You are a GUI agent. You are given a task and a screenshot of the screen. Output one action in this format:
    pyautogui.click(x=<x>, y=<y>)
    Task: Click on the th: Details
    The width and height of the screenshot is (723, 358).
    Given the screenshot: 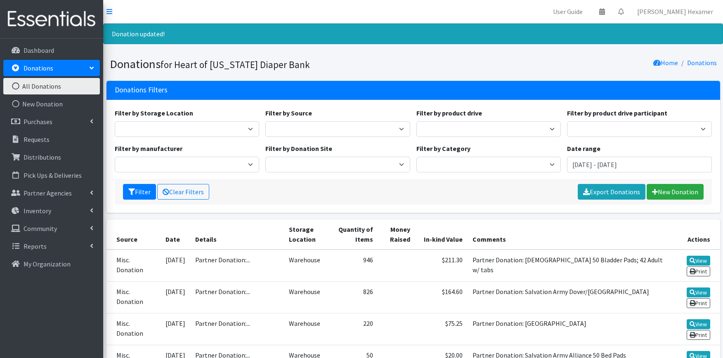 What is the action you would take?
    pyautogui.click(x=237, y=235)
    